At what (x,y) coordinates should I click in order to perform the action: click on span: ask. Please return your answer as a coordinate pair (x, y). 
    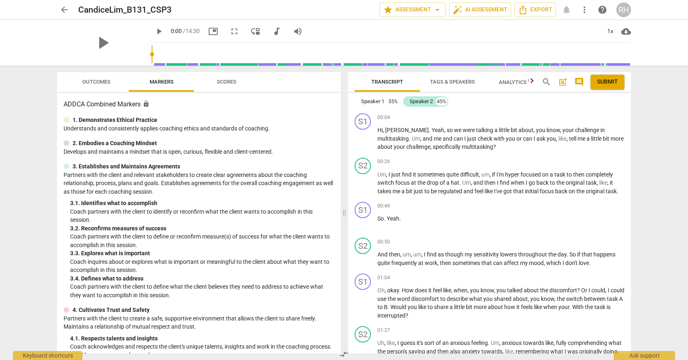
    Looking at the image, I should click on (541, 138).